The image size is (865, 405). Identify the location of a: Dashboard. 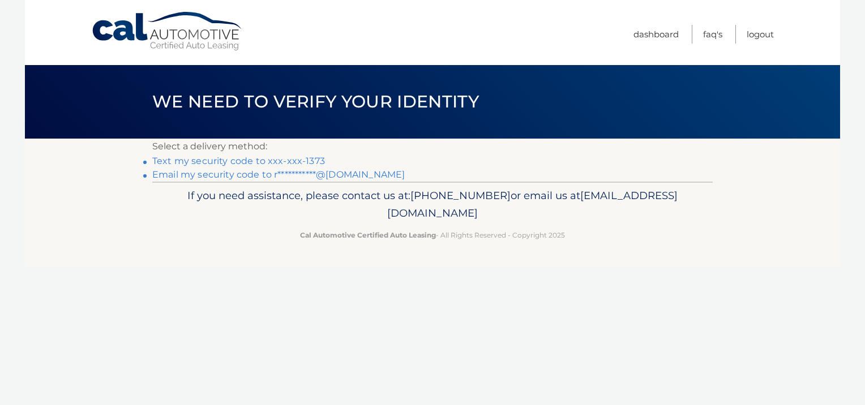
(656, 34).